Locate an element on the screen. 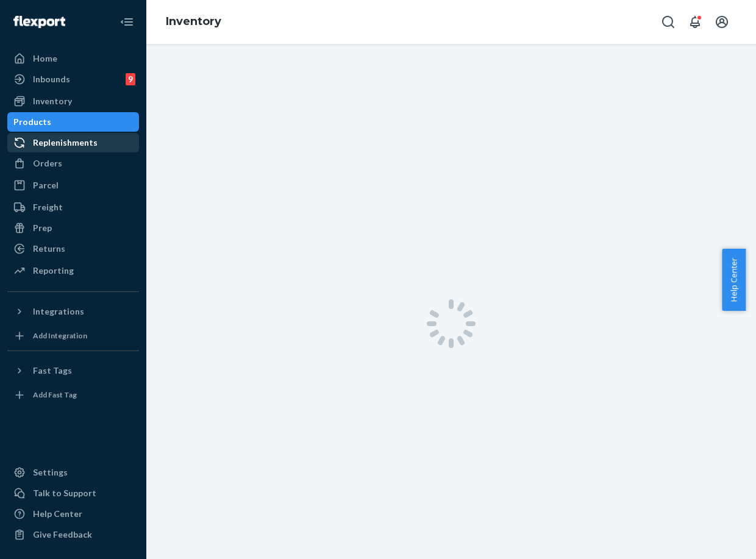 The width and height of the screenshot is (756, 559). img: Flexport logo is located at coordinates (39, 22).